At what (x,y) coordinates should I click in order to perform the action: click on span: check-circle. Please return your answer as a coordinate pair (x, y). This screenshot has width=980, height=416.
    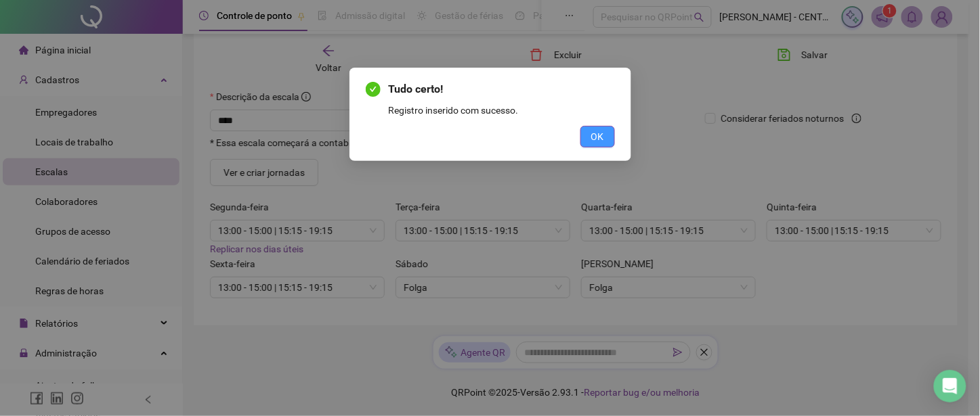
    Looking at the image, I should click on (373, 89).